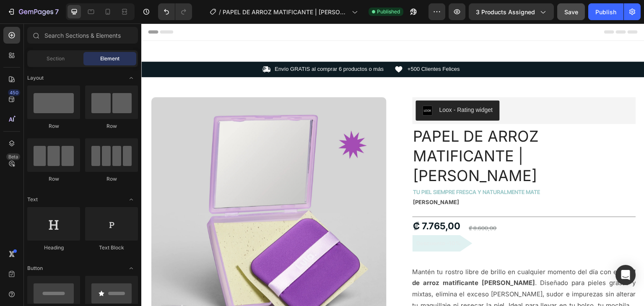 The height and width of the screenshot is (306, 644). Describe the element at coordinates (188, 45) in the screenshot. I see `p: Envío GRATIS al comprar 6 productos o más` at that location.